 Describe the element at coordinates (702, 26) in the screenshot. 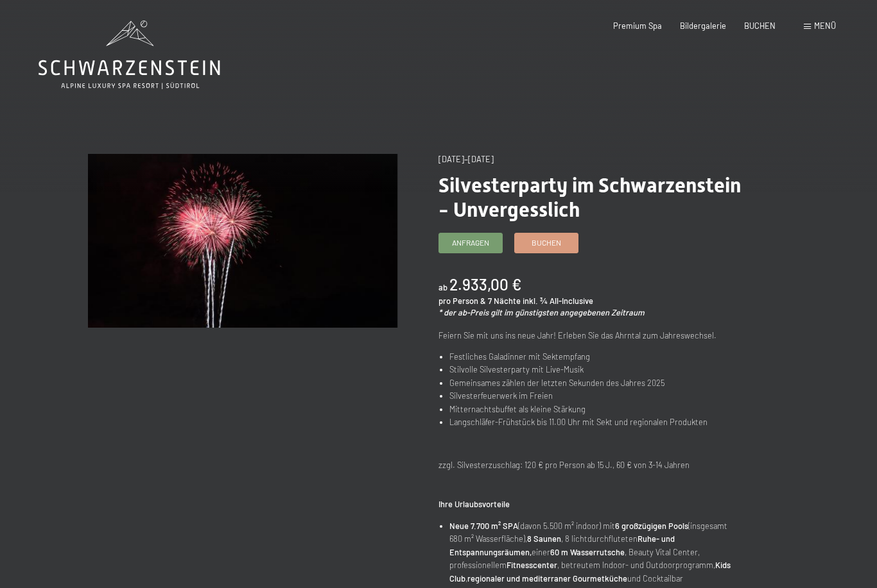

I see `a: Bildergalerie` at that location.